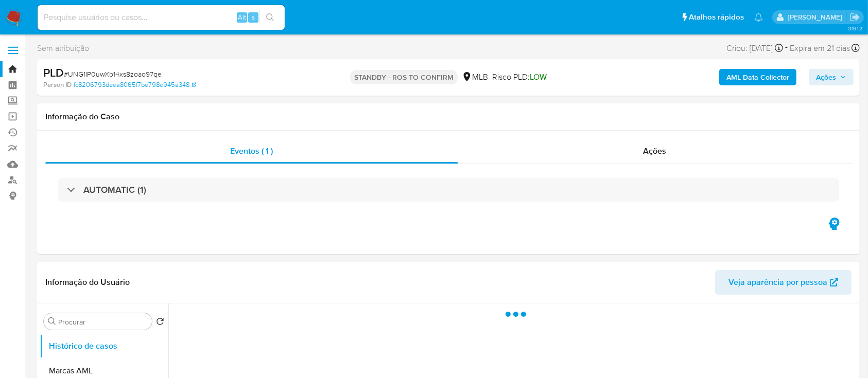  What do you see at coordinates (783, 283) in the screenshot?
I see `button: Veja aparência por pessoa` at bounding box center [783, 283].